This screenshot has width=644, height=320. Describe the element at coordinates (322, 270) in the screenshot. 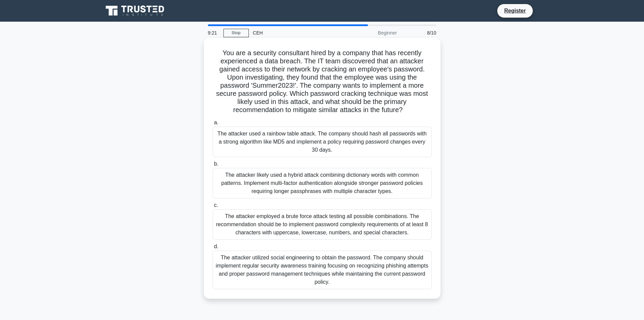

I see `div: The attacker utilized social engineering to obtain the password. The company should implement reg...` at that location.